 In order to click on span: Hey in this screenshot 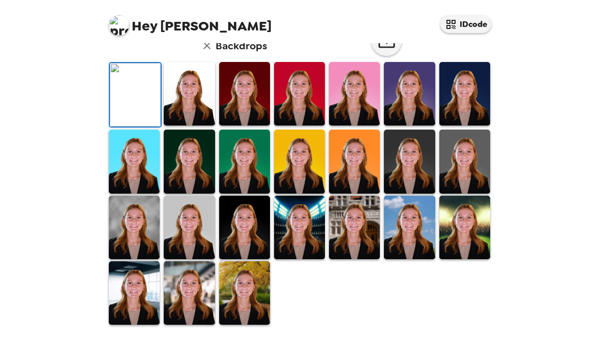, I will do `click(144, 26)`.